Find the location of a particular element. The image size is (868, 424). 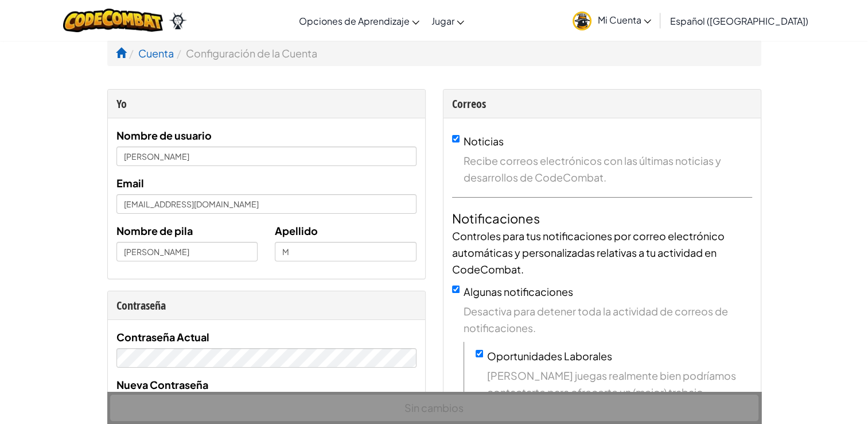

a: CodeCombat logo is located at coordinates (113, 20).